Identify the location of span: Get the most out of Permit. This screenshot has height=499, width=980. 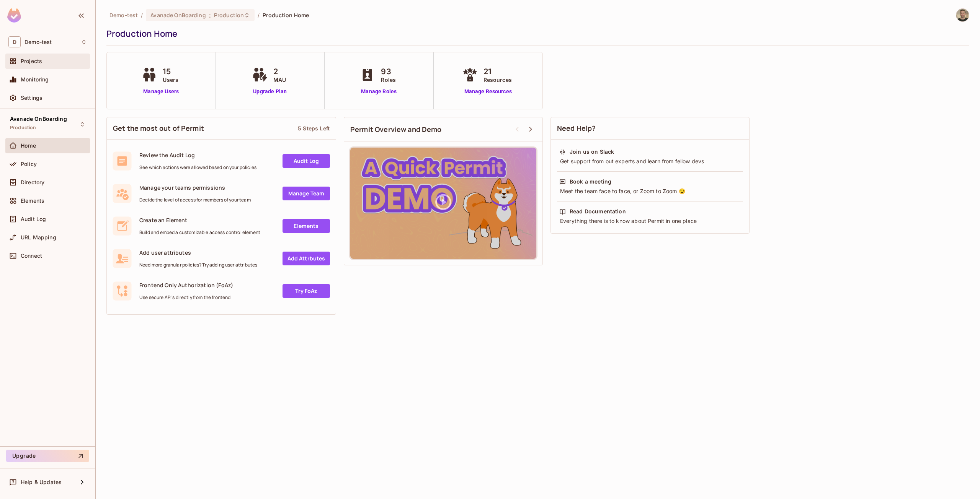
(158, 128).